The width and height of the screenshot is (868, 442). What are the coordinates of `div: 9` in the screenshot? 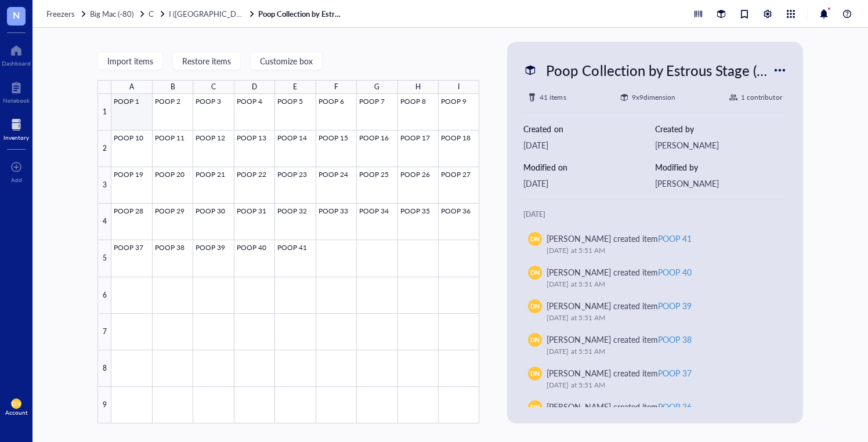 It's located at (104, 405).